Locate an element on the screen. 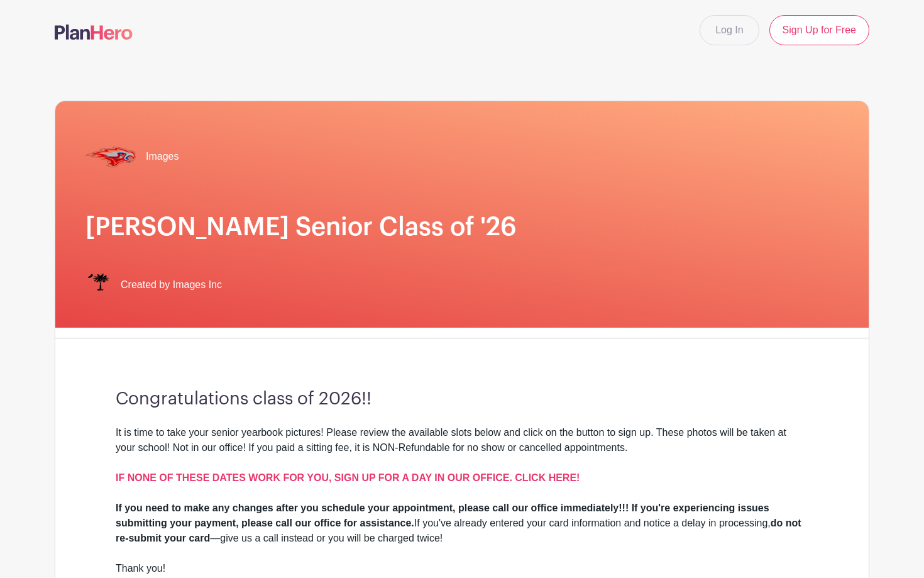  img: IMAGES%20logo%20transparenT%20PNG%20s.png is located at coordinates (98, 284).